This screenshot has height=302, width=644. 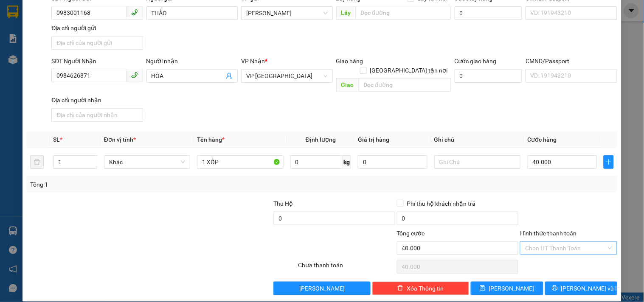 I want to click on strong: 0901 936 968, so click(x=26, y=45).